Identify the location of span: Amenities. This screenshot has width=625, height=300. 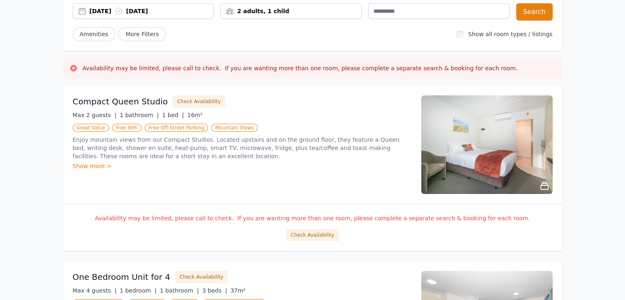
(94, 34).